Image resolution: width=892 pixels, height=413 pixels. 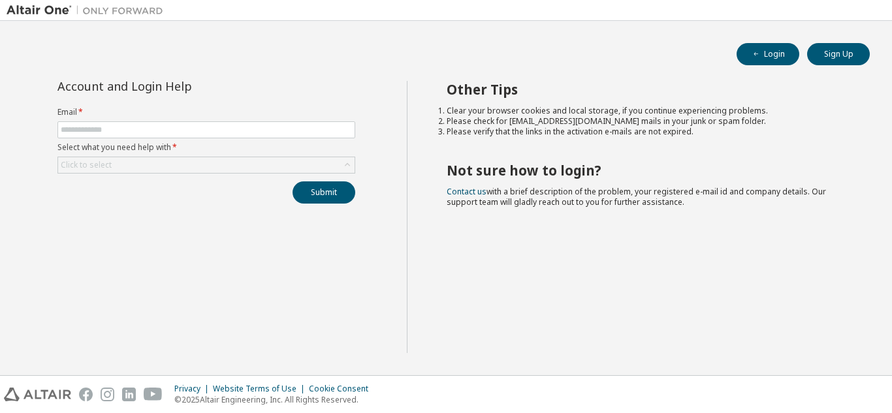 I want to click on button: Login, so click(x=768, y=54).